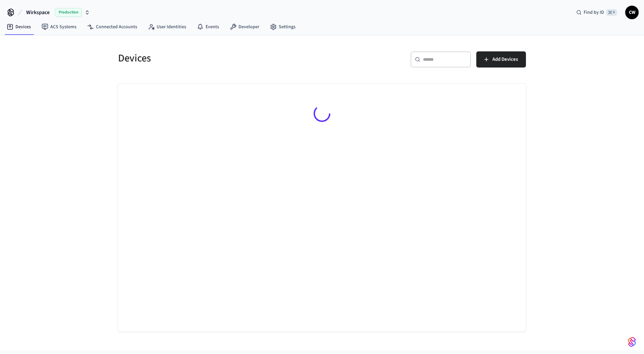  Describe the element at coordinates (632, 342) in the screenshot. I see `img: SeamLogoGradient.69752ec5.svg` at that location.